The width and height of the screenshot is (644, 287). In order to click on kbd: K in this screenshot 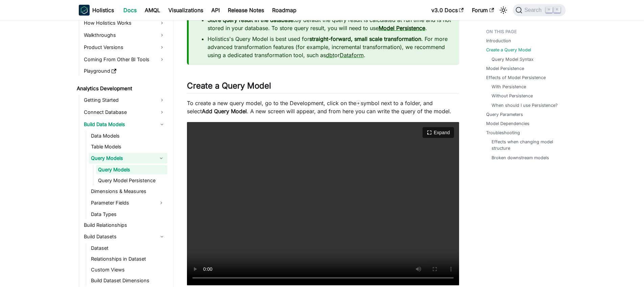, I will do `click(557, 10)`.